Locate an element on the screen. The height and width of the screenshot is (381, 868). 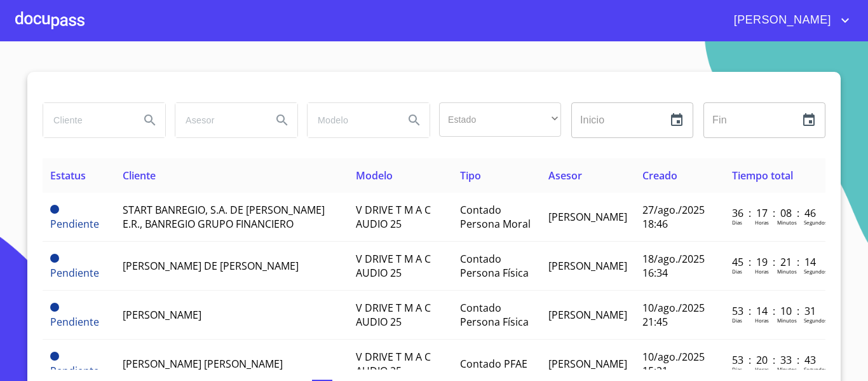
span: Estatus is located at coordinates (68, 175).